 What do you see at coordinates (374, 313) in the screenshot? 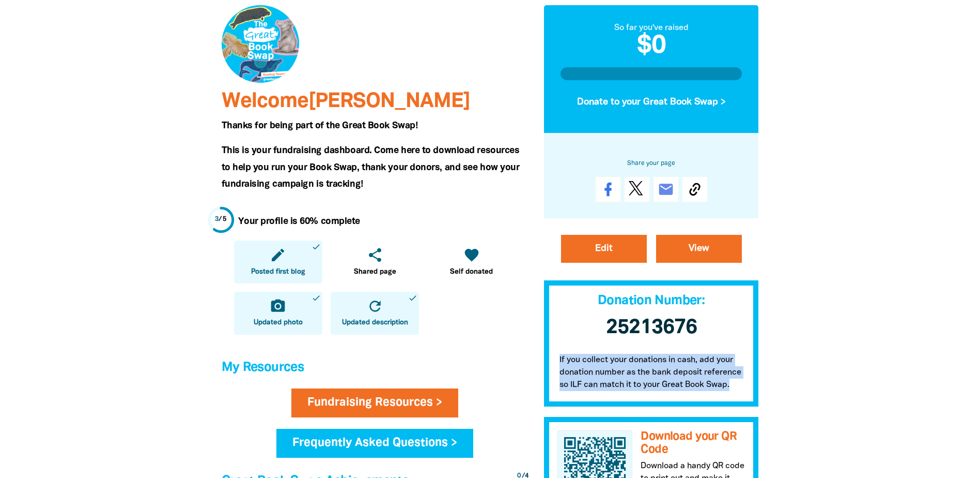
I see `a: refreshUpdated descriptiondone` at bounding box center [374, 313].